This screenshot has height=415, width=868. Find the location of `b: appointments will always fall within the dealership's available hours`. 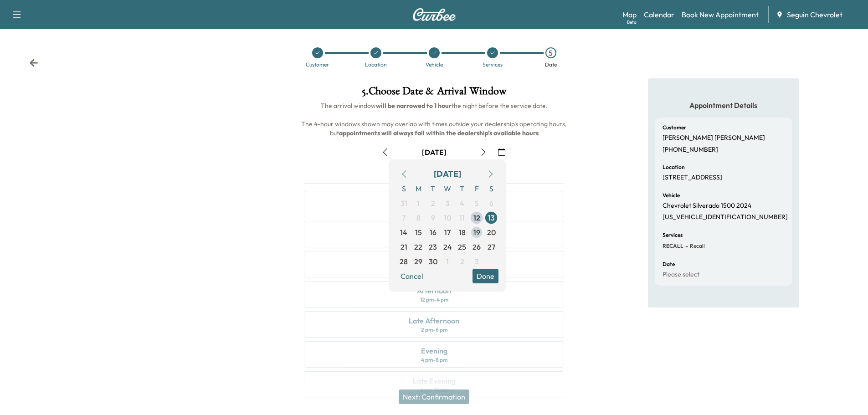

b: appointments will always fall within the dealership's available hours is located at coordinates (439, 133).